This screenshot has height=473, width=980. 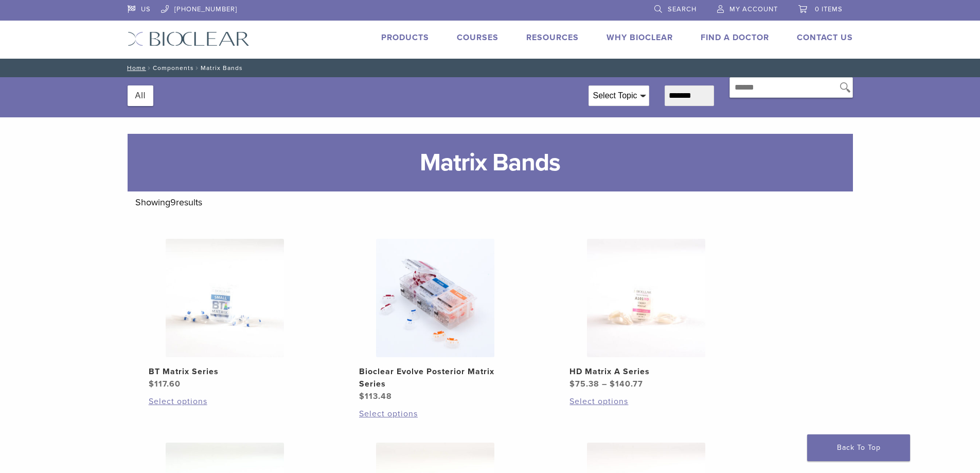 What do you see at coordinates (435, 321) in the screenshot?
I see `a: Bioclear Evolve Posterior Matrix SeriesBioclear Evolve Posterior Matrix Series $113.48` at bounding box center [435, 321].